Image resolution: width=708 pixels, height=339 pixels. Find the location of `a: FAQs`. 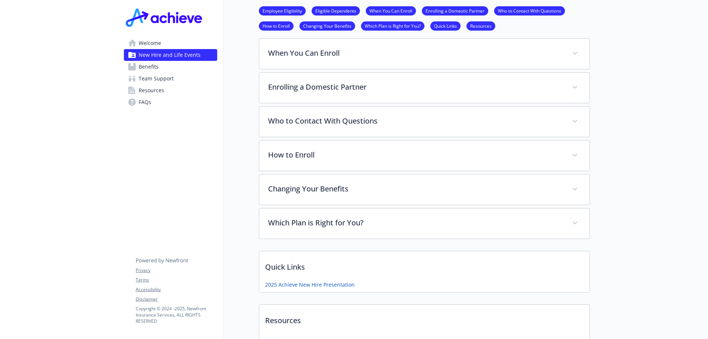

a: FAQs is located at coordinates (170, 102).